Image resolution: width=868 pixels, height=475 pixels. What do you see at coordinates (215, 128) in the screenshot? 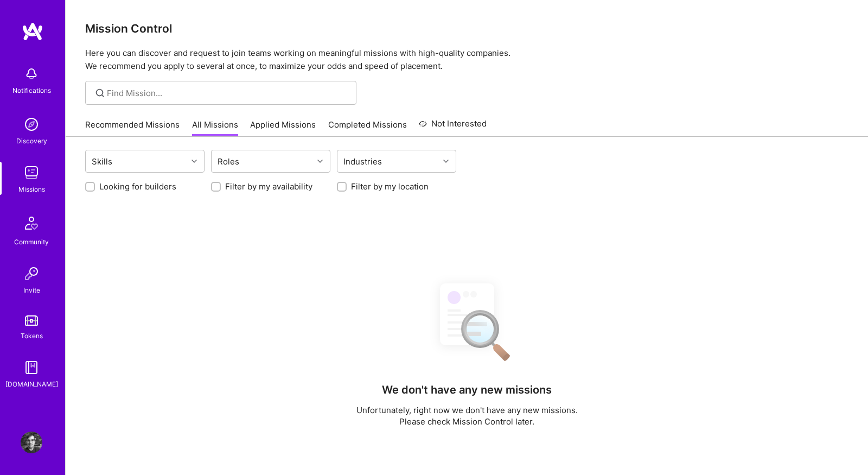
I see `a: All Missions` at bounding box center [215, 128].